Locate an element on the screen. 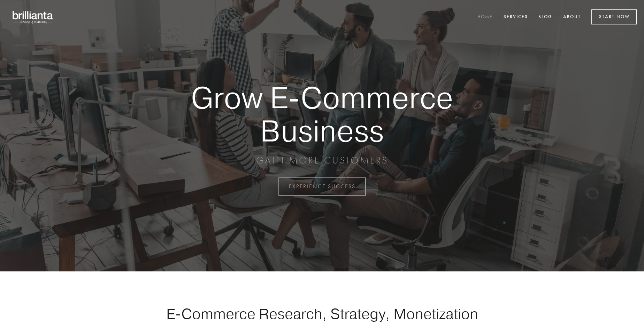 Image resolution: width=644 pixels, height=328 pixels. img: brillianta - research, strategy, marketing is located at coordinates (33, 17).